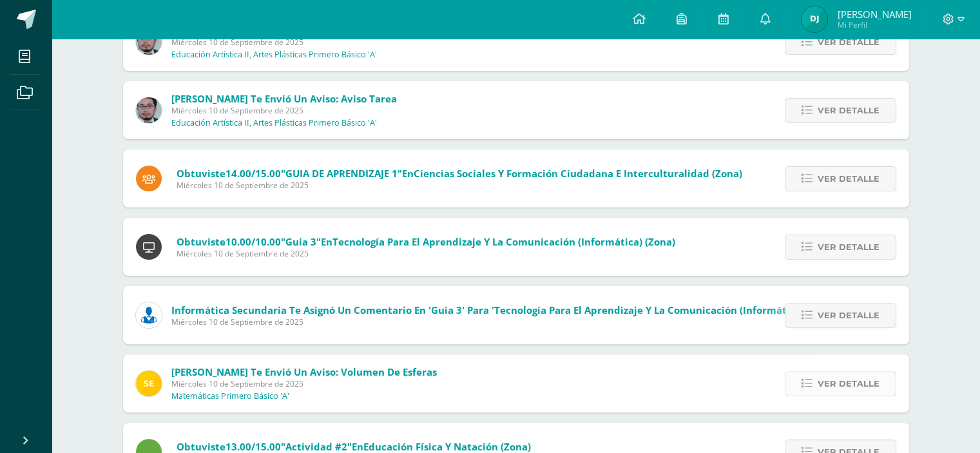 The image size is (980, 453). What do you see at coordinates (301, 242) in the screenshot?
I see `span: "Guia 3"` at bounding box center [301, 242].